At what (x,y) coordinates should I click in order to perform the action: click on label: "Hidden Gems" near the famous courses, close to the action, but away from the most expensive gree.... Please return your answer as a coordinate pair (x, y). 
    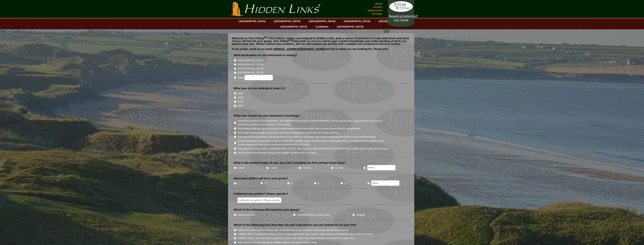
    Looking at the image, I should click on (296, 238).